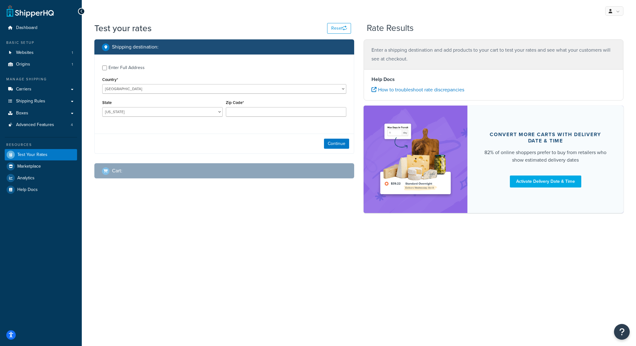 This screenshot has width=636, height=346. What do you see at coordinates (27, 189) in the screenshot?
I see `span: Help Docs` at bounding box center [27, 189].